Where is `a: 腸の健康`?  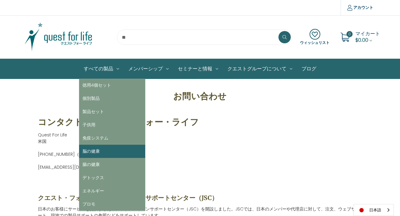
a: 腸の健康 is located at coordinates (112, 164).